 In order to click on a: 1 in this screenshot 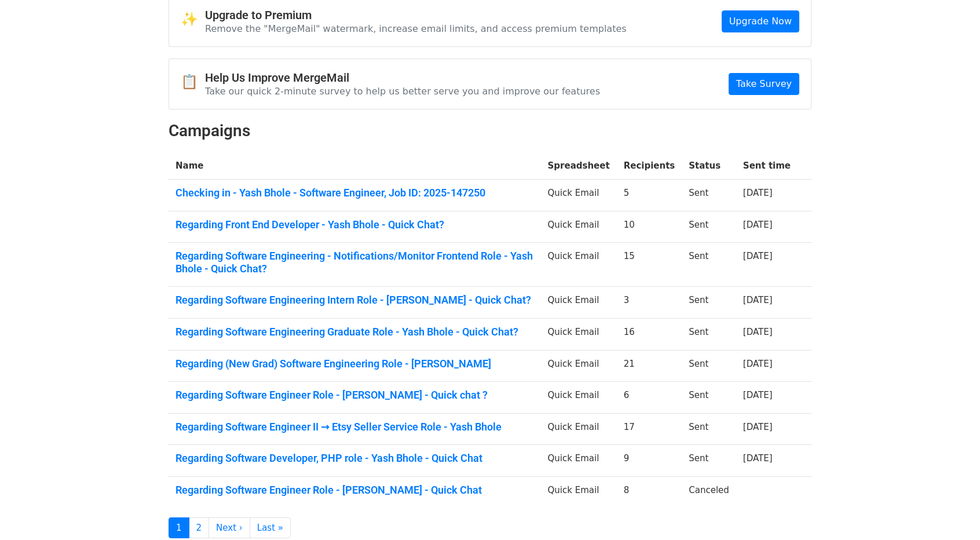, I will do `click(179, 528)`.